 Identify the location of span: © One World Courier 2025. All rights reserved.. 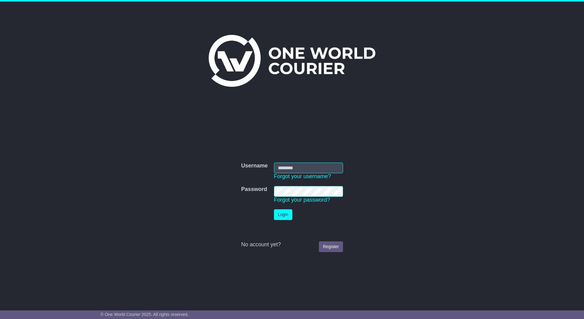
(144, 314).